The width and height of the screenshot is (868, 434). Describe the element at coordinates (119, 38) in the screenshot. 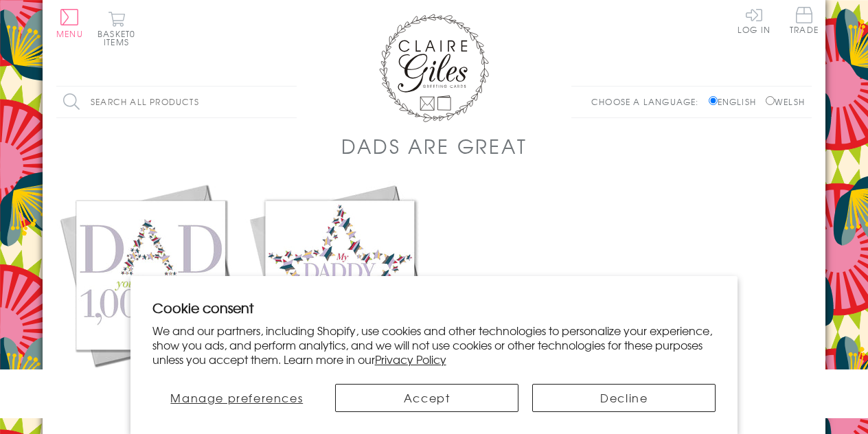

I see `span: 0 items` at that location.